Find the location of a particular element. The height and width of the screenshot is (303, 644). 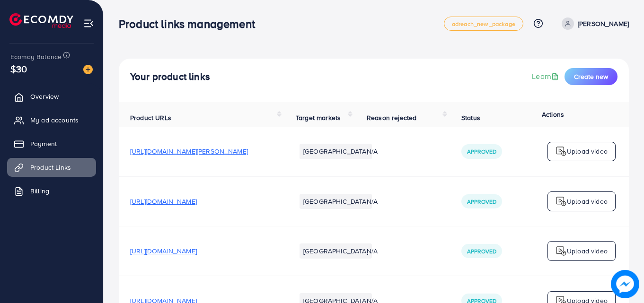

button: Create new is located at coordinates (590, 76).